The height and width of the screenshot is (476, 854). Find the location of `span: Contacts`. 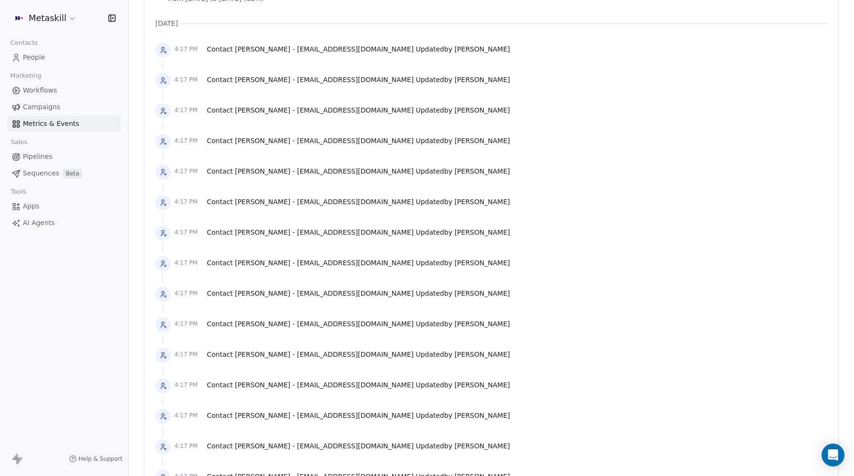

span: Contacts is located at coordinates (24, 43).